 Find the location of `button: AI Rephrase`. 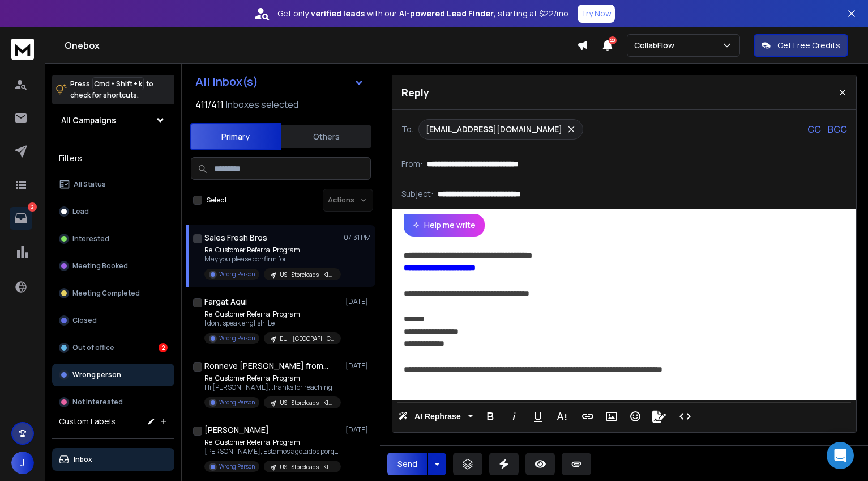

button: AI Rephrase is located at coordinates (436, 416).